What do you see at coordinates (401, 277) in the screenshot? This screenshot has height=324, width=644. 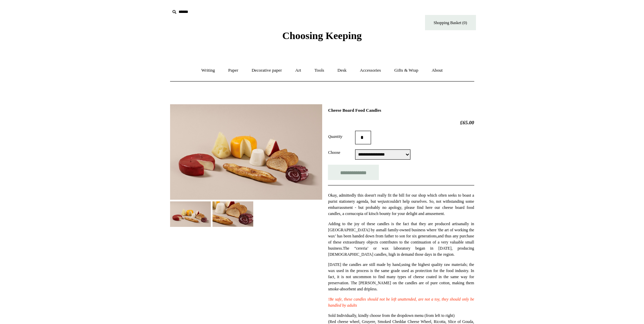 I see `span: using the highest quality raw materials; the wax used in the process is the same grade used as pr...` at bounding box center [401, 277].